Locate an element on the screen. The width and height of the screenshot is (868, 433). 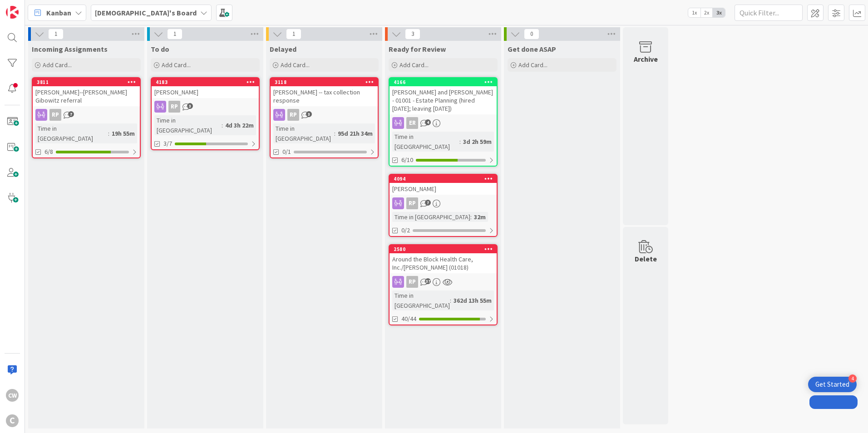
span: 3/7 is located at coordinates (167, 143).